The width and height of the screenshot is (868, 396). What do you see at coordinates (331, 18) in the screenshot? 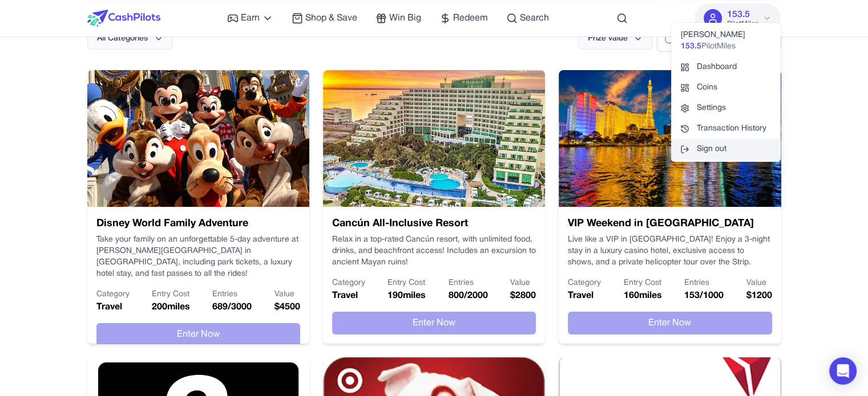
I see `span: Shop & Save` at bounding box center [331, 18].